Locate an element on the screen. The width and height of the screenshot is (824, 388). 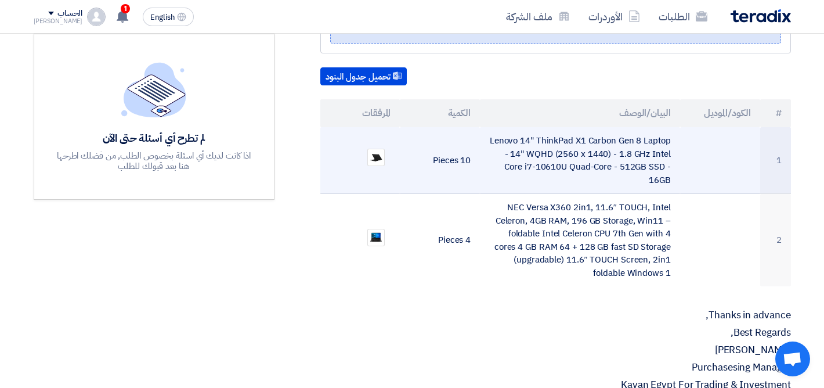
img: WhatsApp_Image__at__PM_1755496522522.jpeg is located at coordinates (376, 157).